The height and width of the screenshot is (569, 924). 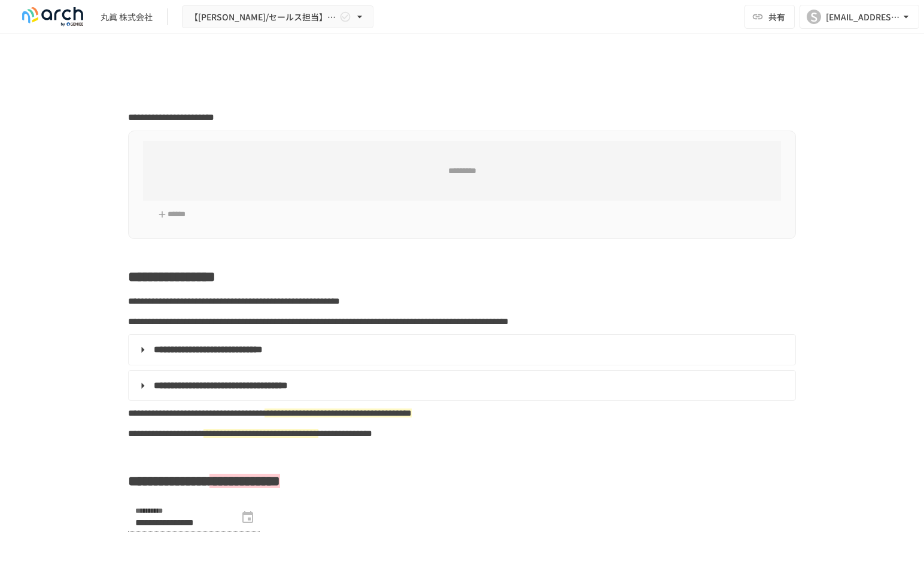 What do you see at coordinates (770, 17) in the screenshot?
I see `button: 共有` at bounding box center [770, 17].